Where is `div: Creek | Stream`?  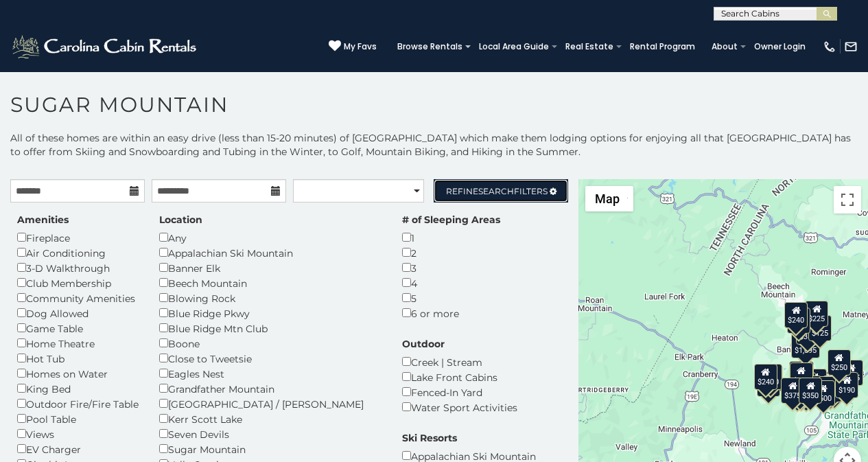
div: Creek | Stream is located at coordinates (460, 361).